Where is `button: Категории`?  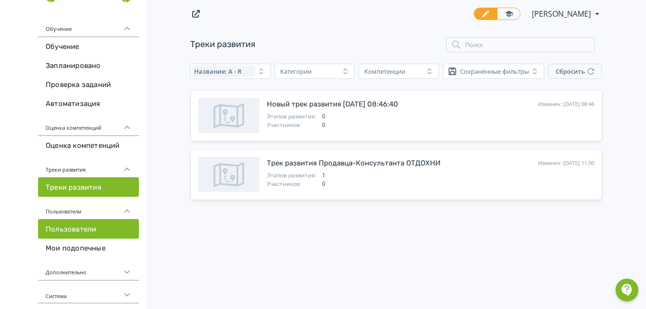 button: Категории is located at coordinates (314, 71).